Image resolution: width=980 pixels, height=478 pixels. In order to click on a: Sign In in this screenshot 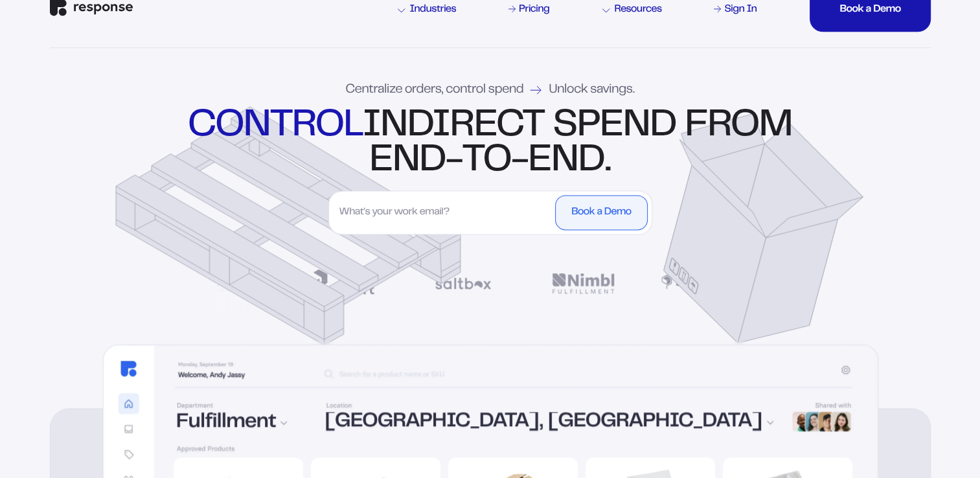, I will do `click(735, 10)`.